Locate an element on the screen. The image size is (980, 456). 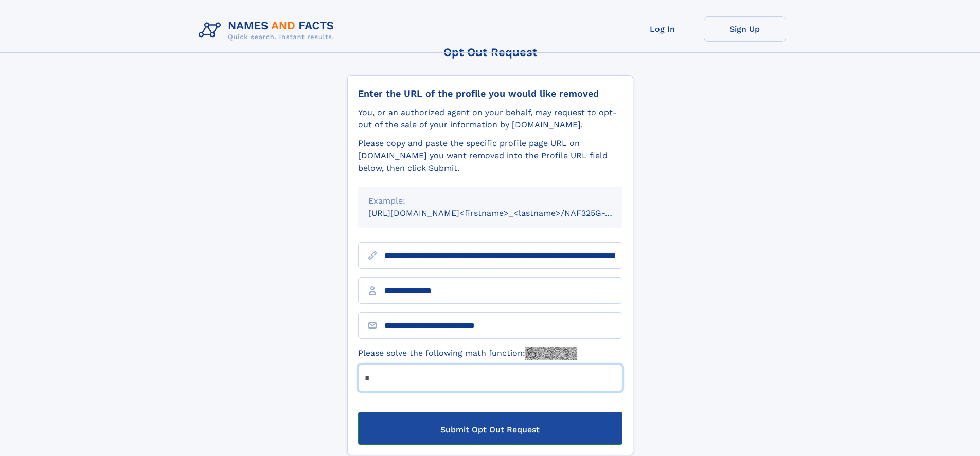
label: Please solve the following math function: is located at coordinates (467, 354).